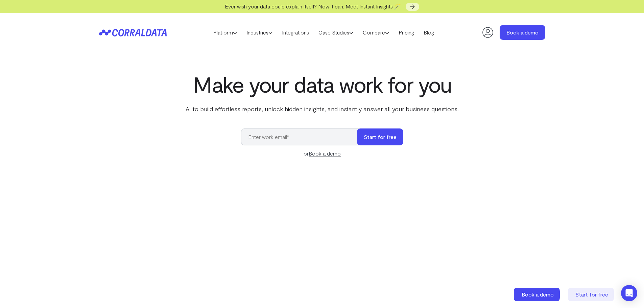  What do you see at coordinates (406, 32) in the screenshot?
I see `a: Pricing` at bounding box center [406, 32].